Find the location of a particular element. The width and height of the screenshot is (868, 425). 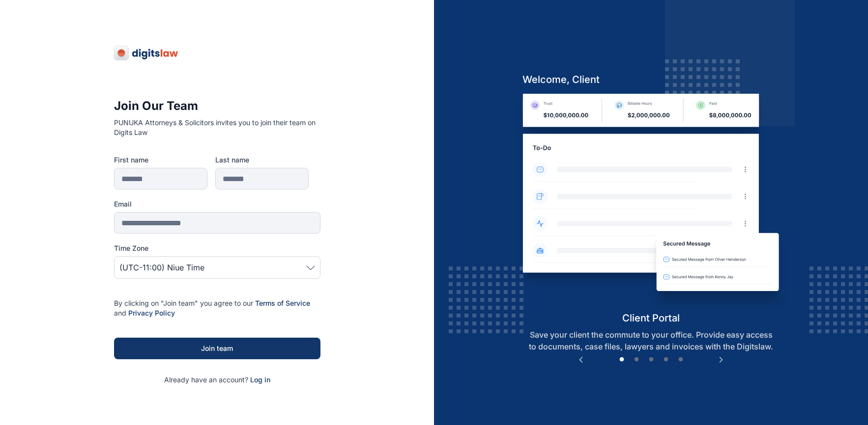

button: Join team is located at coordinates (217, 349).